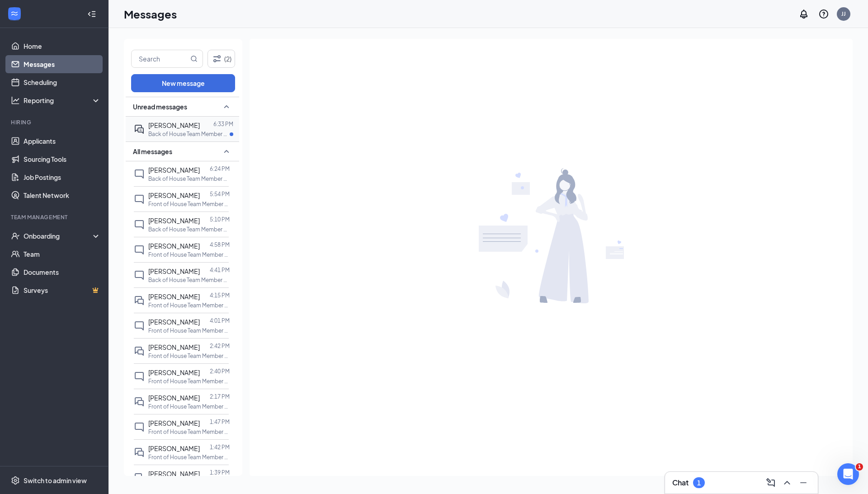 The width and height of the screenshot is (868, 494). I want to click on button: Filter (2), so click(221, 58).